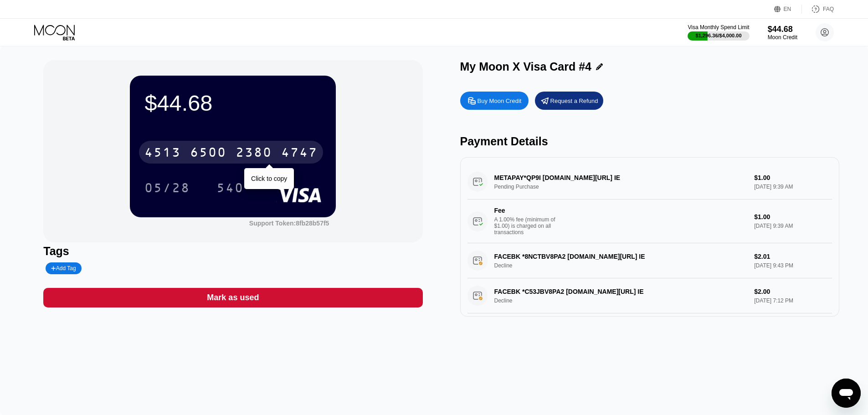  What do you see at coordinates (289, 223) in the screenshot?
I see `div: Support Token:8fb28b57f5` at bounding box center [289, 223].